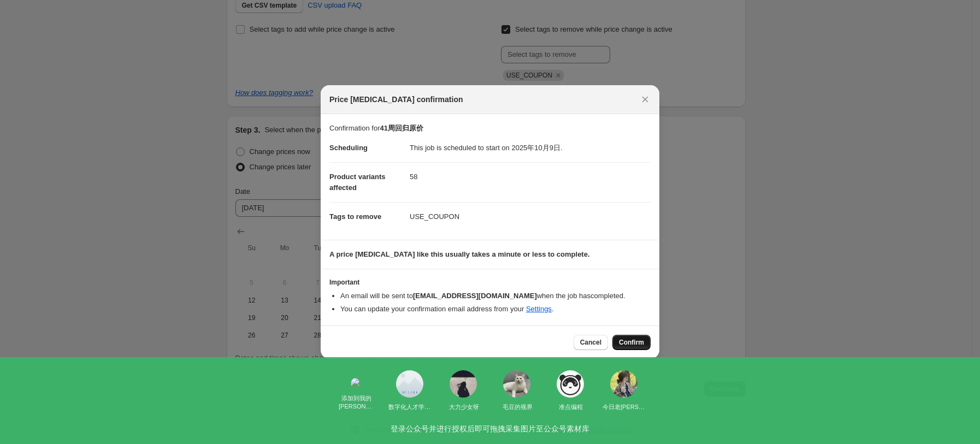 This screenshot has height=444, width=980. Describe the element at coordinates (591, 343) in the screenshot. I see `button: Cancel` at that location.